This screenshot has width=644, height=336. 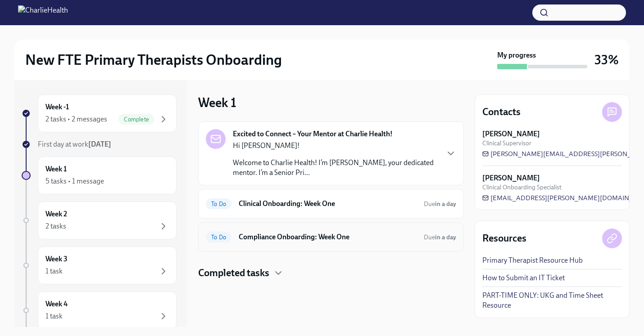 I want to click on h4: Resources, so click(x=505, y=238).